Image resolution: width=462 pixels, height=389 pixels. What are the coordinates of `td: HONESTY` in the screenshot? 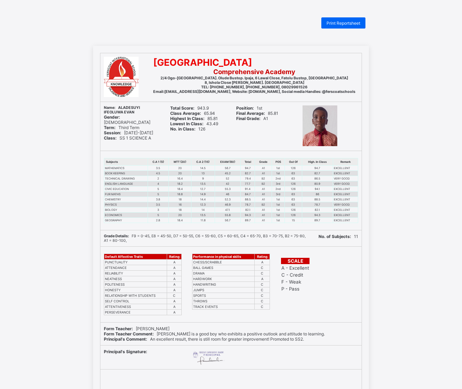 It's located at (136, 290).